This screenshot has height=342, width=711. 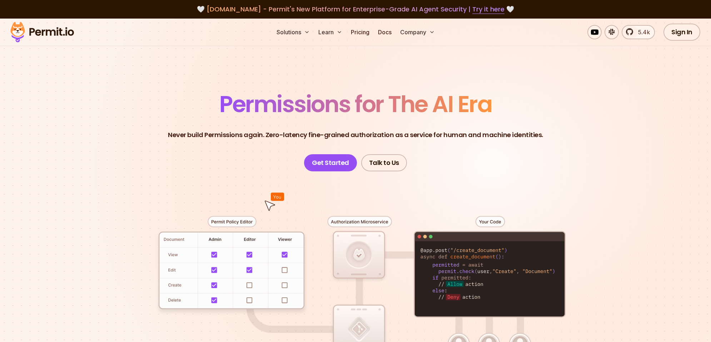 I want to click on a: Sign In, so click(x=681, y=32).